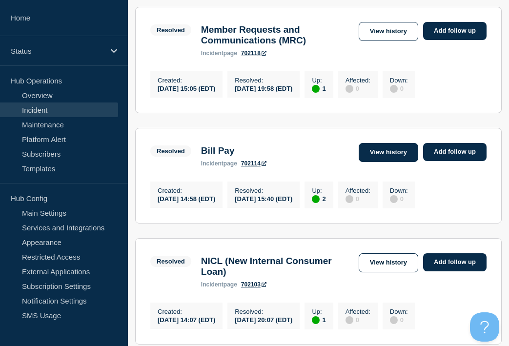 The height and width of the screenshot is (346, 509). I want to click on a: 702118, so click(254, 53).